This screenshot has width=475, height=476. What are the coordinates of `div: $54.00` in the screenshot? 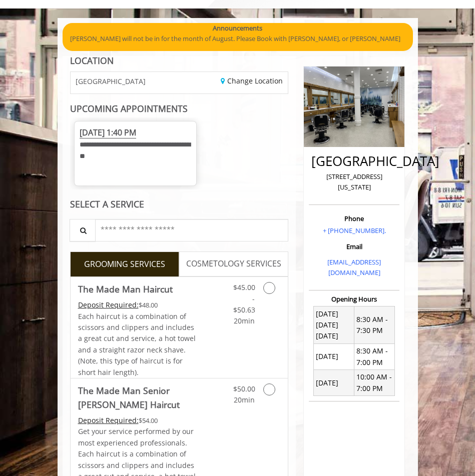 It's located at (138, 421).